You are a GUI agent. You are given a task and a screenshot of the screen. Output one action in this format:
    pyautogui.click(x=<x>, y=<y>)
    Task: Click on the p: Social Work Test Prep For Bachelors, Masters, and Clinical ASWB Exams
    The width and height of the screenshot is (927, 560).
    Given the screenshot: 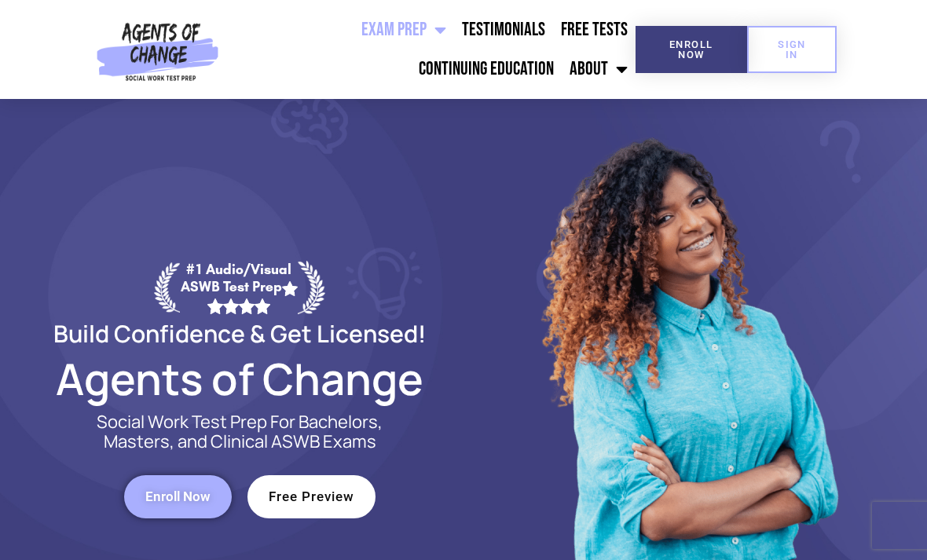 What is the action you would take?
    pyautogui.click(x=240, y=432)
    